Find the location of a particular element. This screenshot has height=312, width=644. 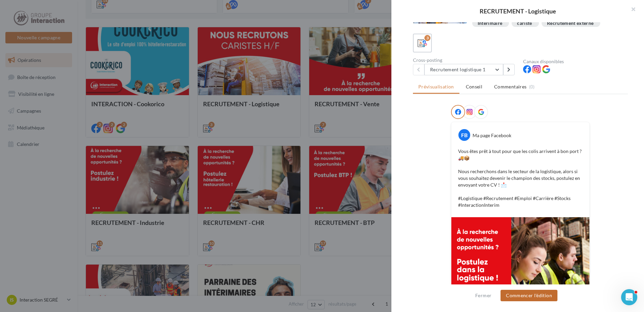

div: 3 is located at coordinates (427, 38).